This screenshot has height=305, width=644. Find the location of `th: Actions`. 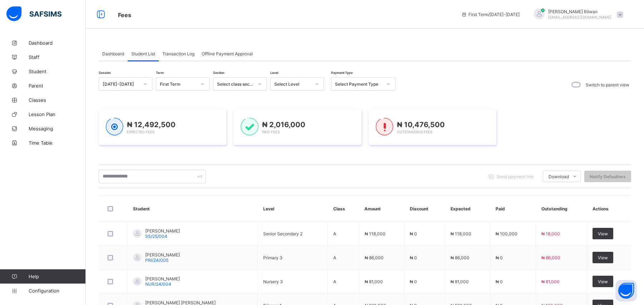

th: Actions is located at coordinates (609, 209).